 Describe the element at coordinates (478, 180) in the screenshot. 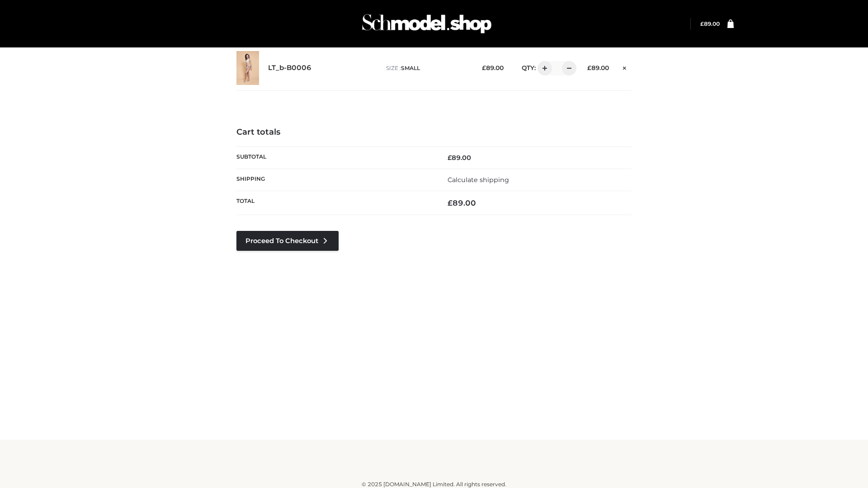

I see `a: Calculate shipping` at that location.